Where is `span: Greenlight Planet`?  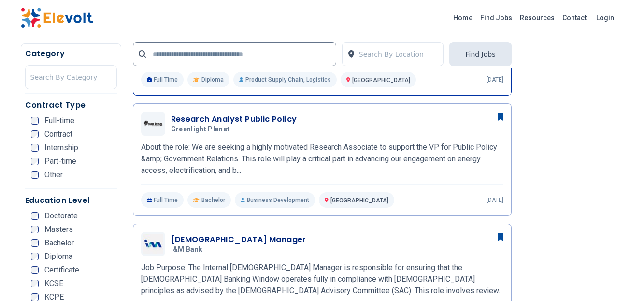 span: Greenlight Planet is located at coordinates (200, 129).